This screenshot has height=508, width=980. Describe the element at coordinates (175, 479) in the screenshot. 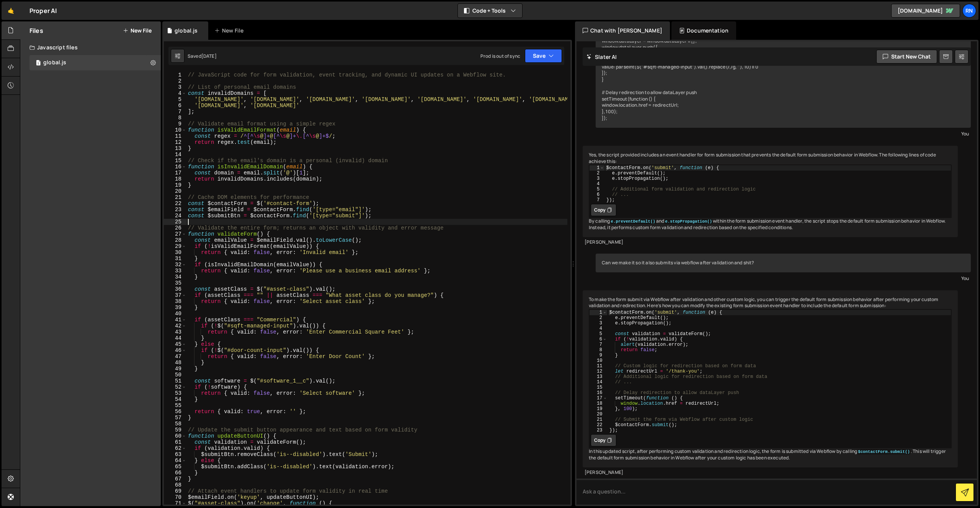

I see `div: 67` at that location.